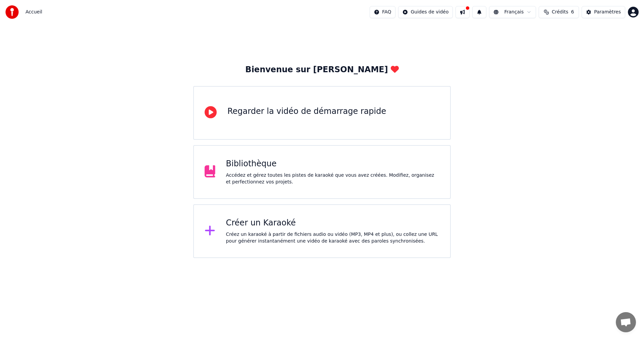 This screenshot has height=339, width=644. I want to click on div: Paramètres, so click(607, 12).